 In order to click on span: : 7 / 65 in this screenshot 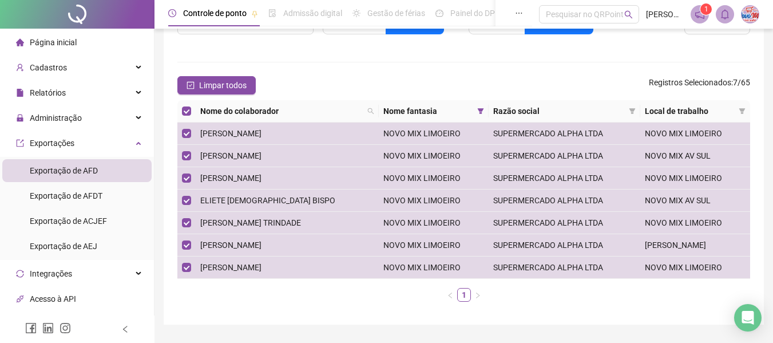, I will do `click(699, 85)`.